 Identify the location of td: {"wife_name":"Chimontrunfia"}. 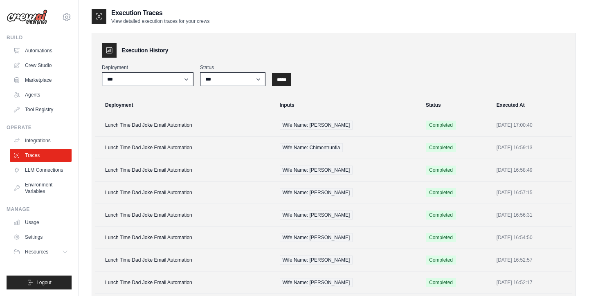
(348, 148).